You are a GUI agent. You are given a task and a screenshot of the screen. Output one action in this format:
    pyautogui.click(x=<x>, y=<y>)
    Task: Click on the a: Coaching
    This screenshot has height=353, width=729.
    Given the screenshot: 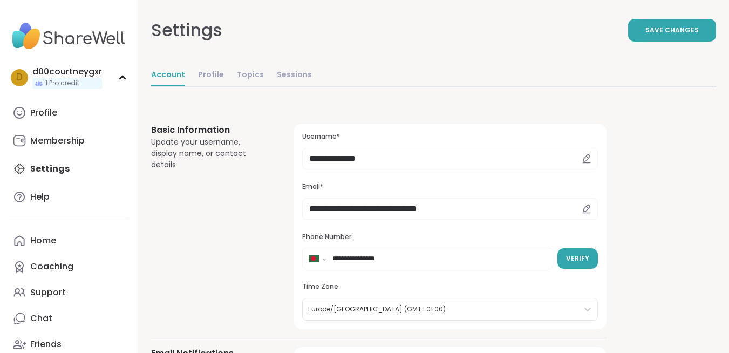 What is the action you would take?
    pyautogui.click(x=69, y=267)
    